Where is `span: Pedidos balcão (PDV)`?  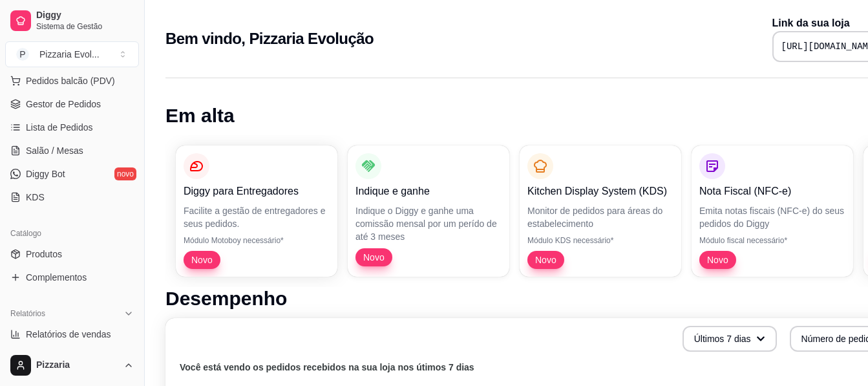
span: Pedidos balcão (PDV) is located at coordinates (71, 81).